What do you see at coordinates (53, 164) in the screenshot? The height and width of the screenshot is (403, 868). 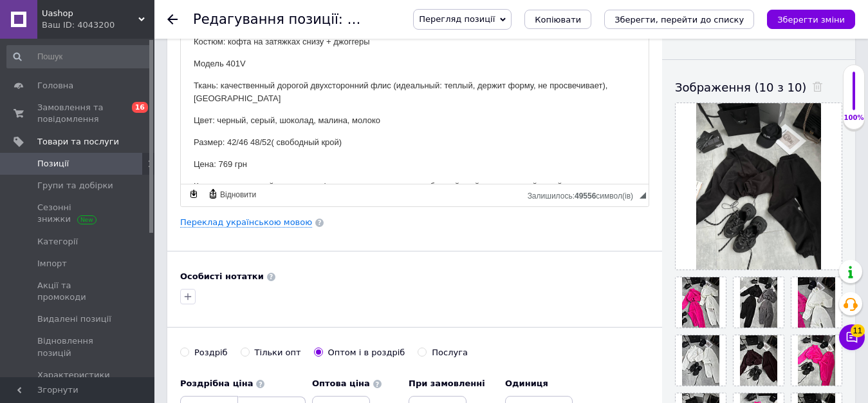 I see `span: Позиції` at bounding box center [53, 164].